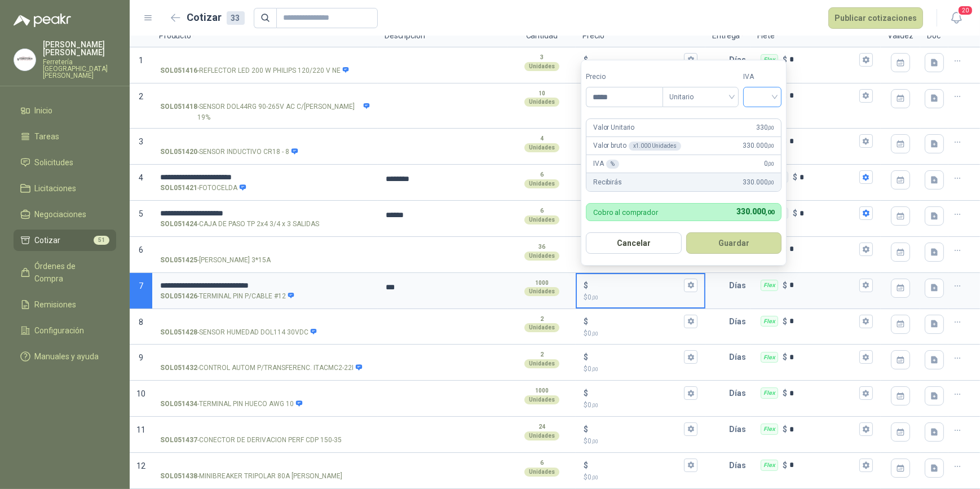 The image size is (980, 489). What do you see at coordinates (141, 250) in the screenshot?
I see `span: 6` at bounding box center [141, 250].